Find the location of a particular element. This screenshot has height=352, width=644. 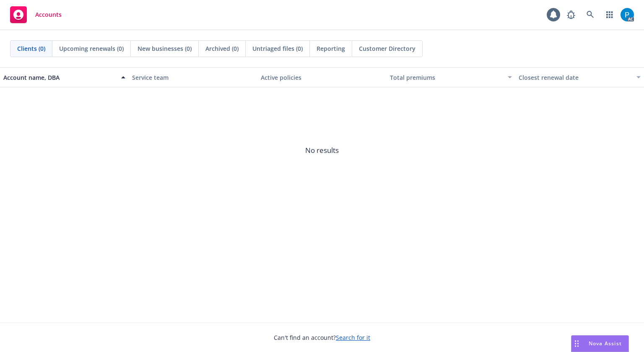

div: Service team is located at coordinates (193, 77).